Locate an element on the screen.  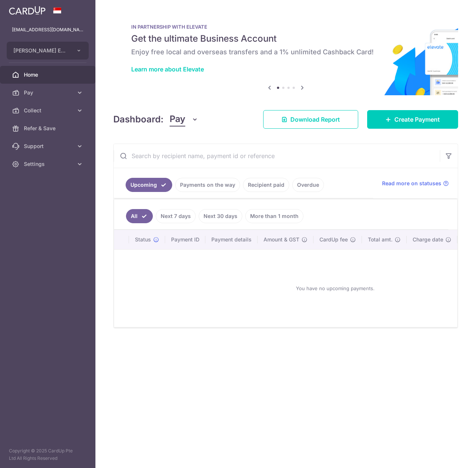
h5: Get the ultimate Business Account is located at coordinates (286, 38).